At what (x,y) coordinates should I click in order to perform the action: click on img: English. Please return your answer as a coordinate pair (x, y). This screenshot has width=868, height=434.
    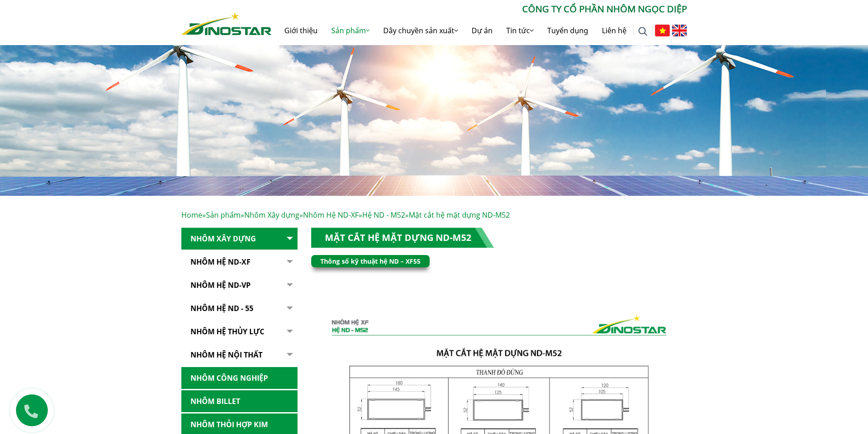
    Looking at the image, I should click on (679, 30).